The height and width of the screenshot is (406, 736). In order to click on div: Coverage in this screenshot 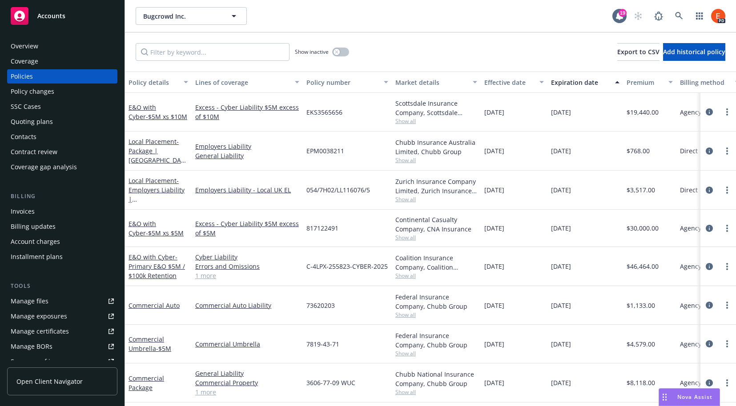, I will do `click(24, 61)`.